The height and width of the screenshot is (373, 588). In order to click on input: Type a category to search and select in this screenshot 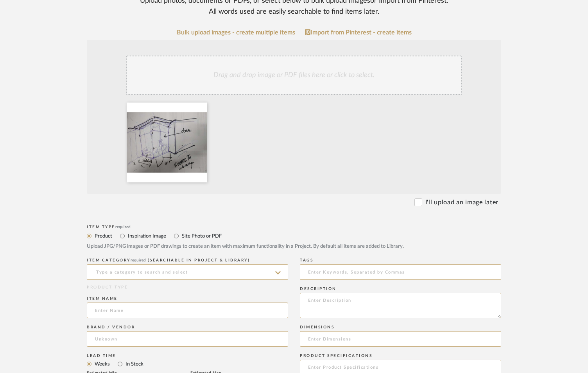, I will do `click(187, 272)`.